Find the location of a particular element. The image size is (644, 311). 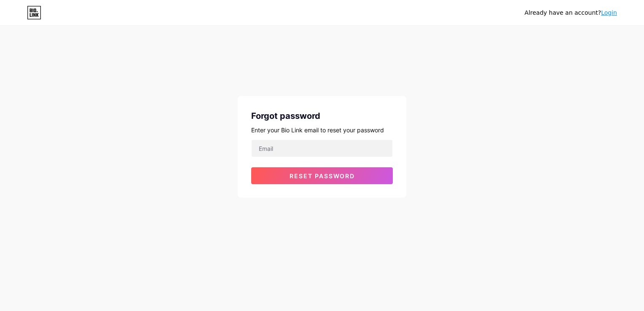

a: Login is located at coordinates (609, 13).